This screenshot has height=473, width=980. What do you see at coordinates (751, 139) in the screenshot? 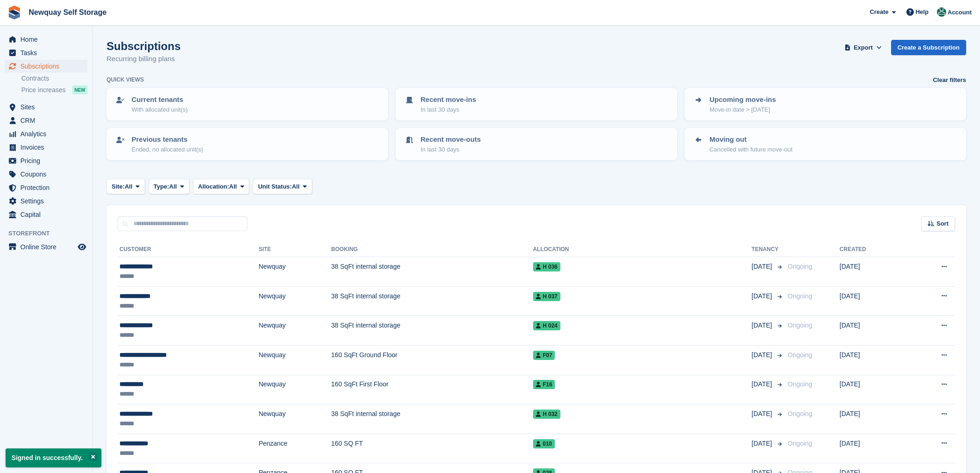
I see `p: Moving out` at bounding box center [751, 139].